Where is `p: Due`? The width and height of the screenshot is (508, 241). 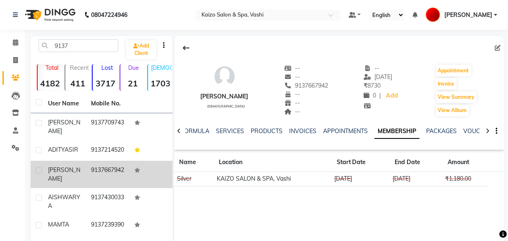
p: Due is located at coordinates (134, 68).